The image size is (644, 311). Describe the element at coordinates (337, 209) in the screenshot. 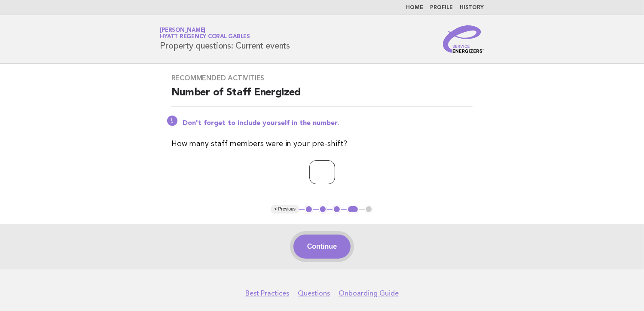

I see `button: 3` at that location.